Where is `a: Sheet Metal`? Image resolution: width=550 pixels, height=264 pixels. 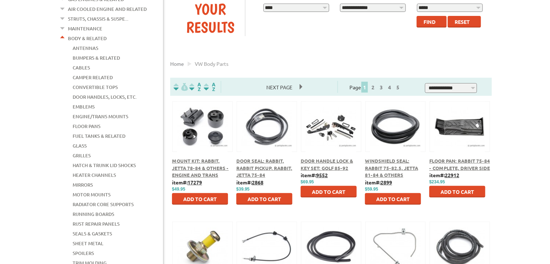
a: Sheet Metal is located at coordinates (88, 243).